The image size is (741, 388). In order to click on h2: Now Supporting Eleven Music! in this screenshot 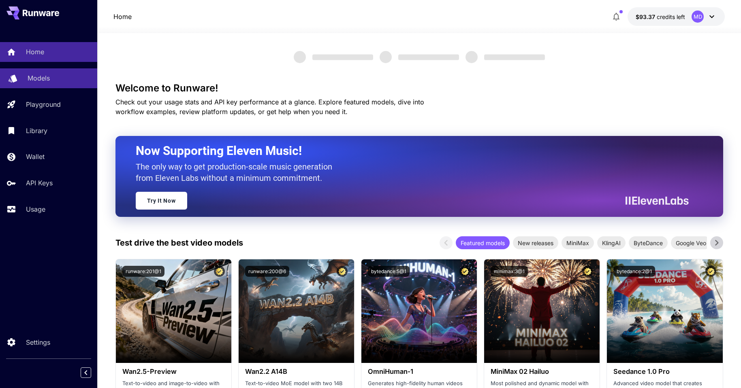, I will do `click(409, 151)`.